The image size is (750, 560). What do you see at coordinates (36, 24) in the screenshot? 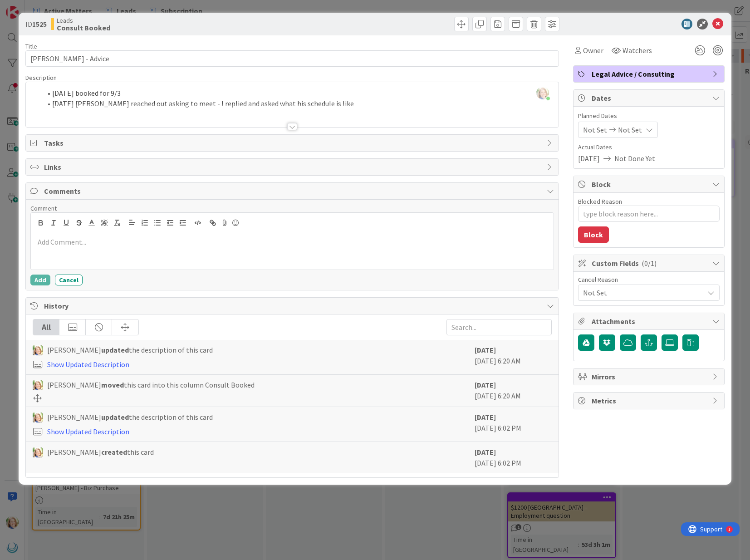
I see `span: ID` at bounding box center [36, 24].